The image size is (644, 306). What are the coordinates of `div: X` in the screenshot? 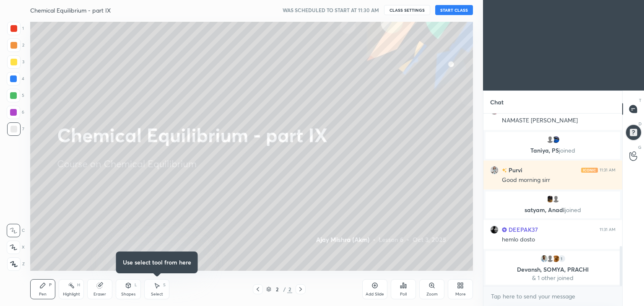 It's located at (16, 248).